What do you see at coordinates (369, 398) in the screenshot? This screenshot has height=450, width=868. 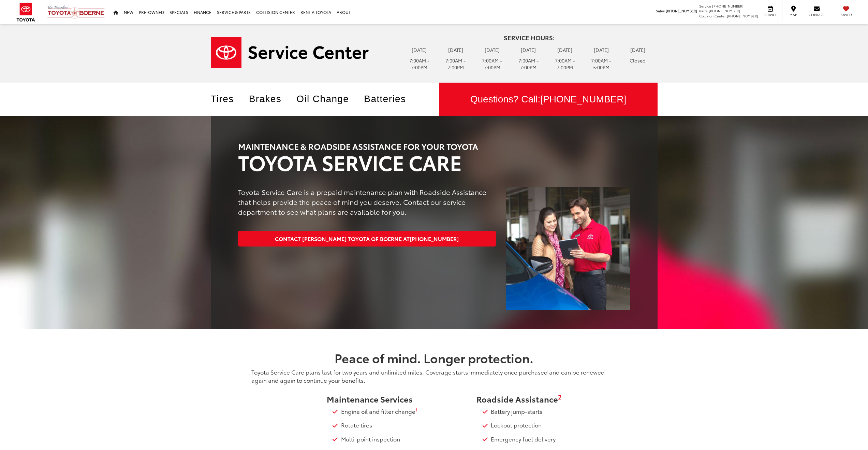 I see `span: Maintenance Services` at bounding box center [369, 398].